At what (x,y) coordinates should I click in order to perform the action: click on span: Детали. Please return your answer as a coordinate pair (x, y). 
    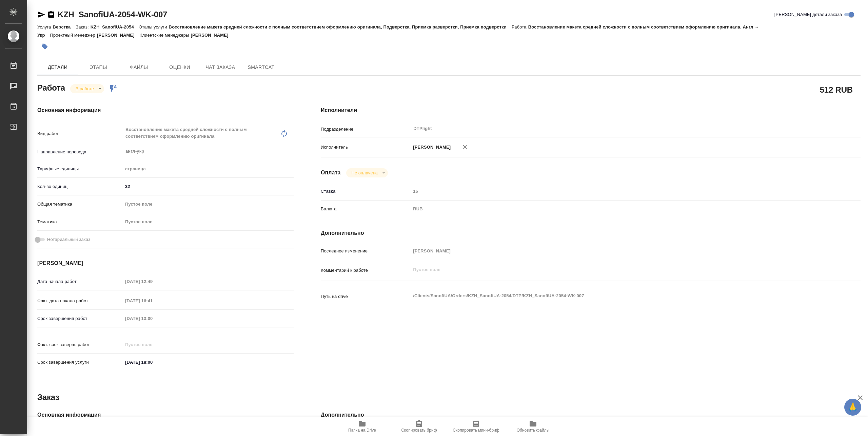
    Looking at the image, I should click on (58, 67).